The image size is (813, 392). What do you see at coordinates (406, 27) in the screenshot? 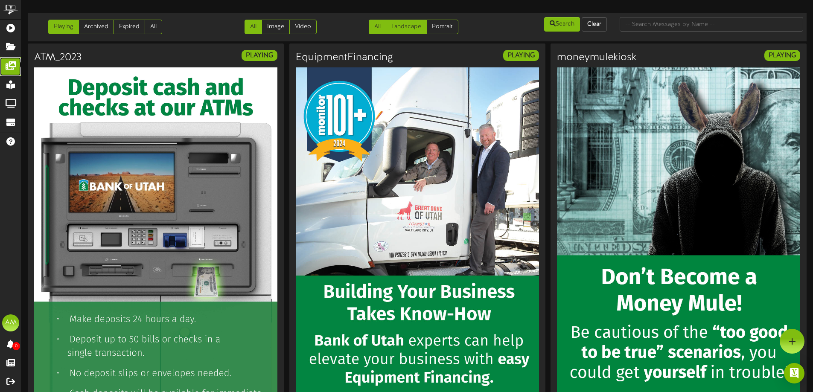
I see `a: Landscape` at bounding box center [406, 27].